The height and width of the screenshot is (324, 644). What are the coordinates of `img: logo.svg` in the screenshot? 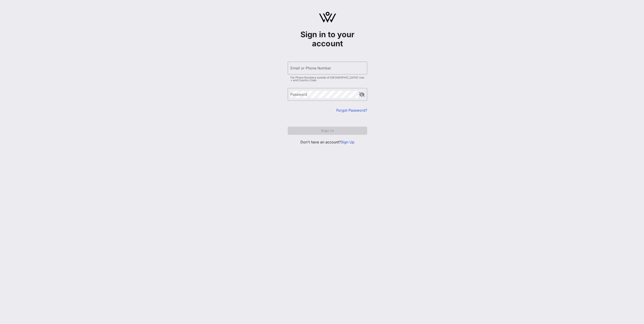 It's located at (327, 17).